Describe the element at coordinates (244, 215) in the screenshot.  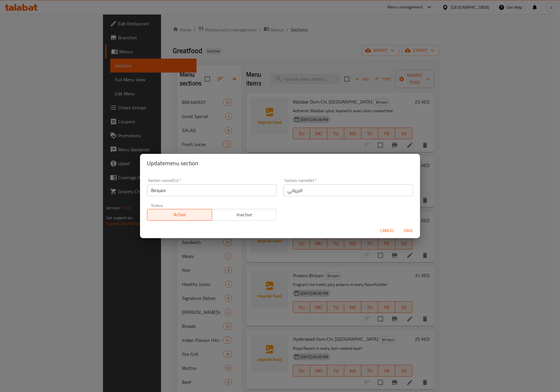
I see `button: Inactive` at that location.